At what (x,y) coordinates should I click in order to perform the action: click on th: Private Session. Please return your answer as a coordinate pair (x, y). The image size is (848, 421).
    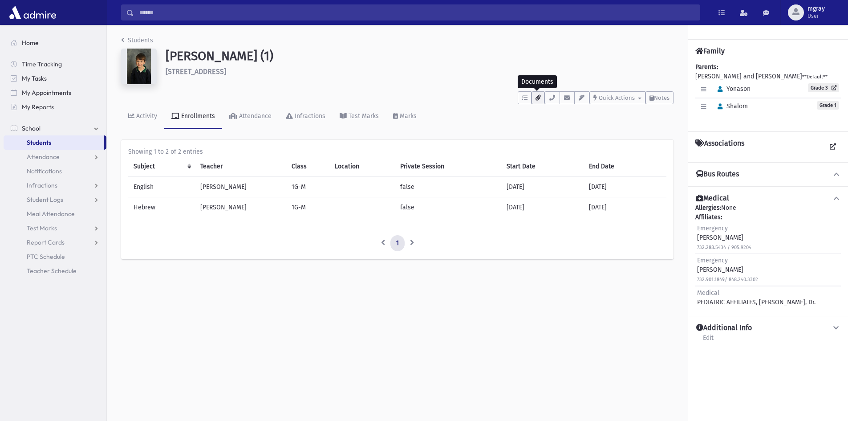
    Looking at the image, I should click on (448, 166).